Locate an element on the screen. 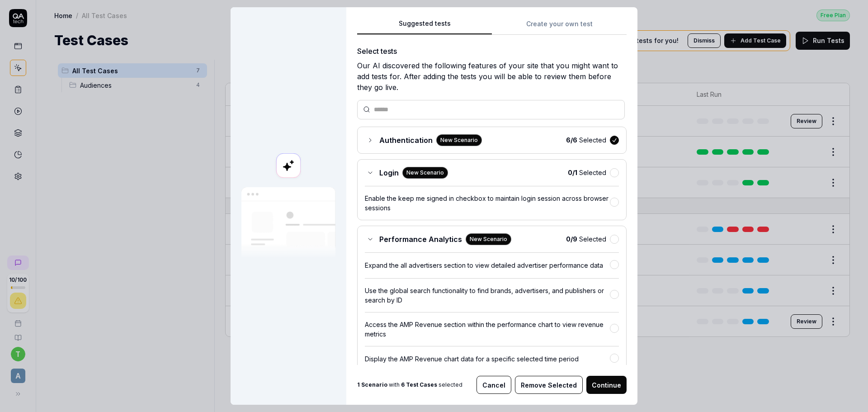 The image size is (868, 412). b: 1 Scenario is located at coordinates (372, 385).